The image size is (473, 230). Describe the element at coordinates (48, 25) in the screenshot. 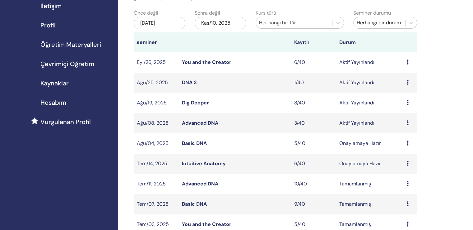

I see `span: Profil` at that location.